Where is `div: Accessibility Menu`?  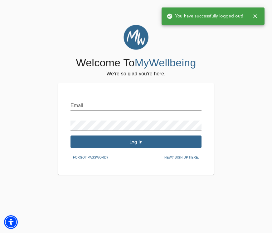 div: Accessibility Menu is located at coordinates (11, 222).